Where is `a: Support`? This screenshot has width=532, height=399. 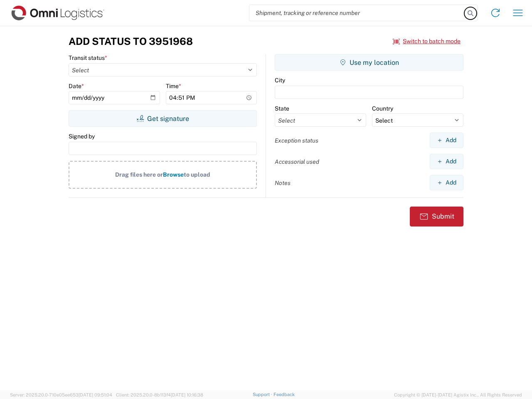 a: Support is located at coordinates (263, 394).